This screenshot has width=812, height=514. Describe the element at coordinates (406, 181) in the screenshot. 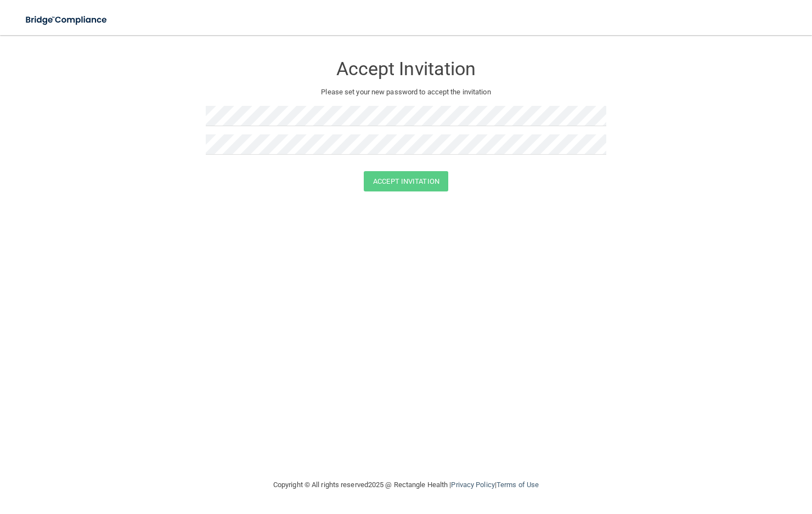

I see `button: Accept Invitation` at that location.